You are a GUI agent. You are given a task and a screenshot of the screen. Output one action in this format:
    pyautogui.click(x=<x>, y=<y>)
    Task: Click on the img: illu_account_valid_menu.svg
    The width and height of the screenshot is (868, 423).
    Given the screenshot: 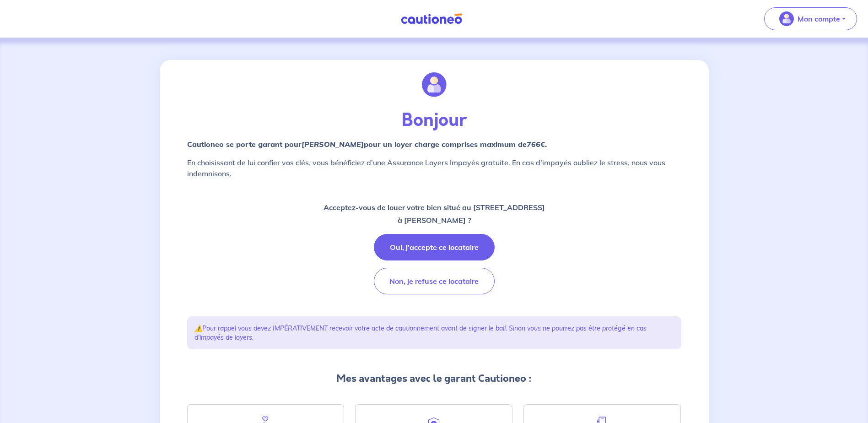 What is the action you would take?
    pyautogui.click(x=786, y=19)
    